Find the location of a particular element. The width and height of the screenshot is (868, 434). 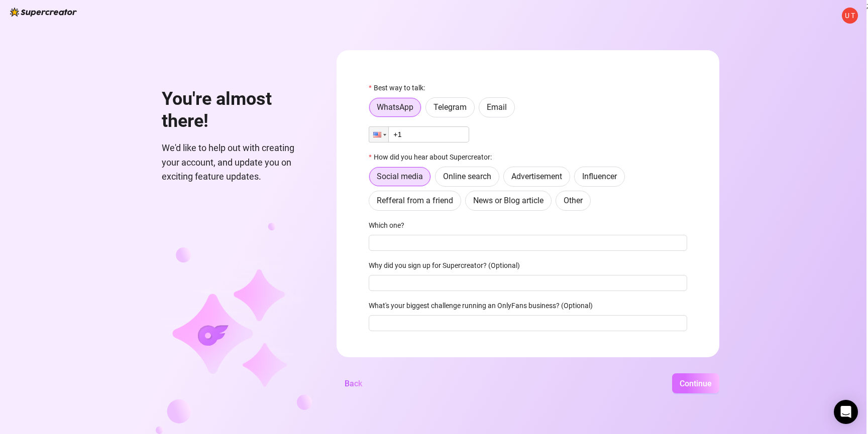

input: What's your biggest challenge running an OnlyFans business? (Optional) is located at coordinates (528, 324).